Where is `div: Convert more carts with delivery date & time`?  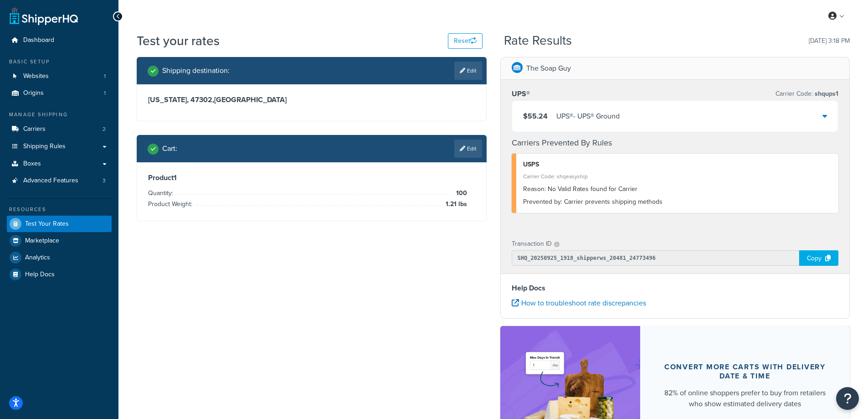 div: Convert more carts with delivery date & time is located at coordinates (745, 372).